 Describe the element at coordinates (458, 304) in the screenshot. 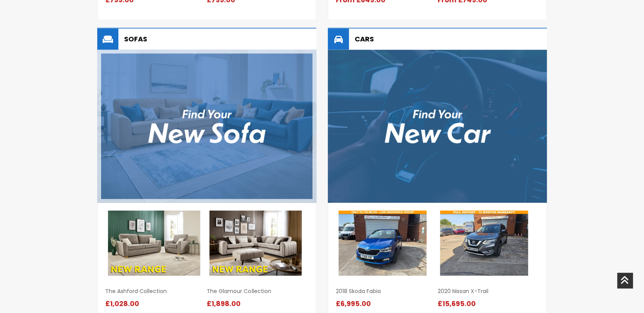

I see `span: £15,695.00` at that location.